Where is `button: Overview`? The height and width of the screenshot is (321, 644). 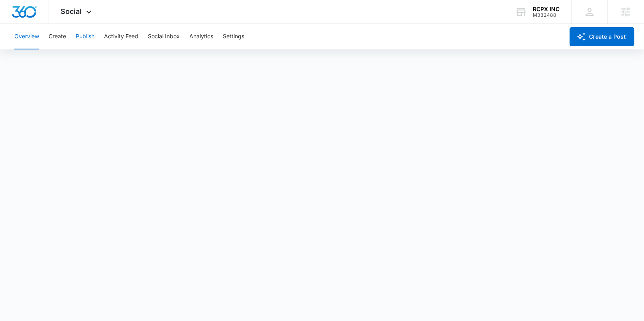
button: Overview is located at coordinates (27, 36).